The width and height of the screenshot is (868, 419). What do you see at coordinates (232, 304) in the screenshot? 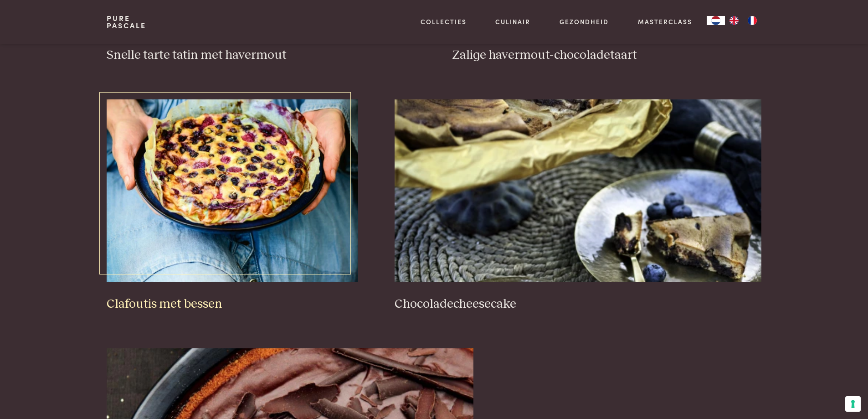
I see `h3: Clafoutis met bessen` at bounding box center [232, 304].